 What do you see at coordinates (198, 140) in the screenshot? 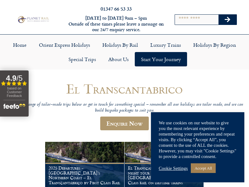
I see `div: We use cookies on our website to give you the most relevant experience by remembering your prefer...` at bounding box center [198, 140].